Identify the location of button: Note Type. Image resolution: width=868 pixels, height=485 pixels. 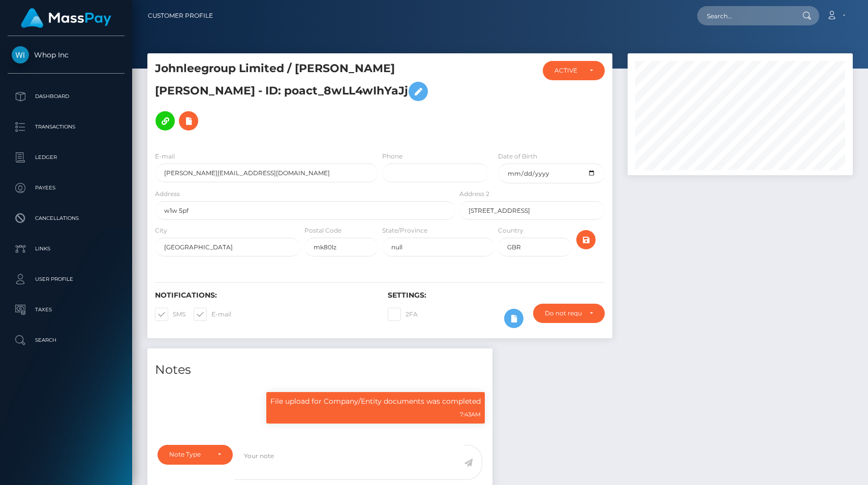
(195, 455).